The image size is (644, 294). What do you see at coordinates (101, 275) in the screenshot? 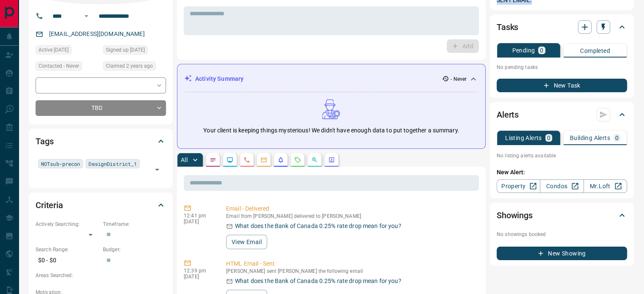
I see `p: Areas Searched:` at bounding box center [101, 275].